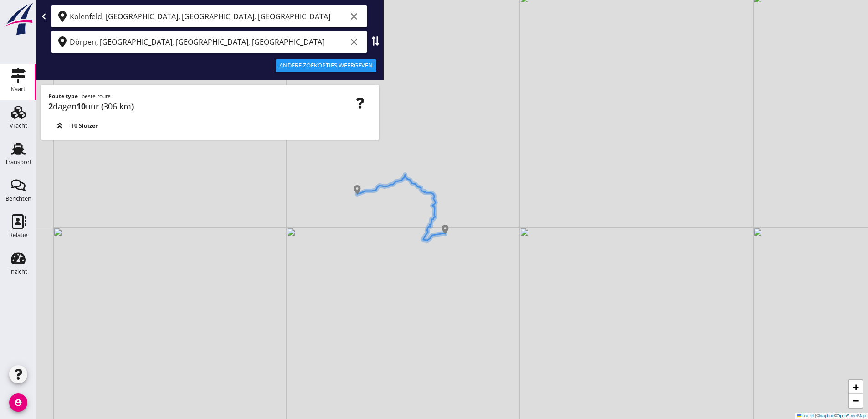 The image size is (868, 419). Describe the element at coordinates (18, 235) in the screenshot. I see `div: Relatie` at that location.